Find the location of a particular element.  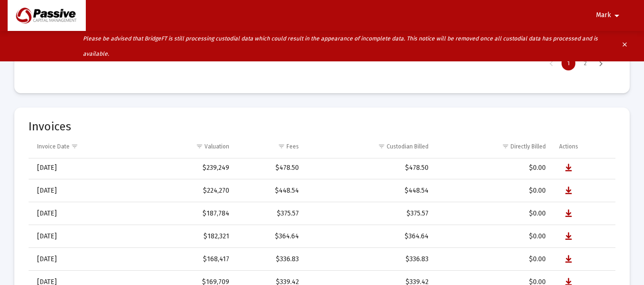

td: $239,249 is located at coordinates (188, 168).